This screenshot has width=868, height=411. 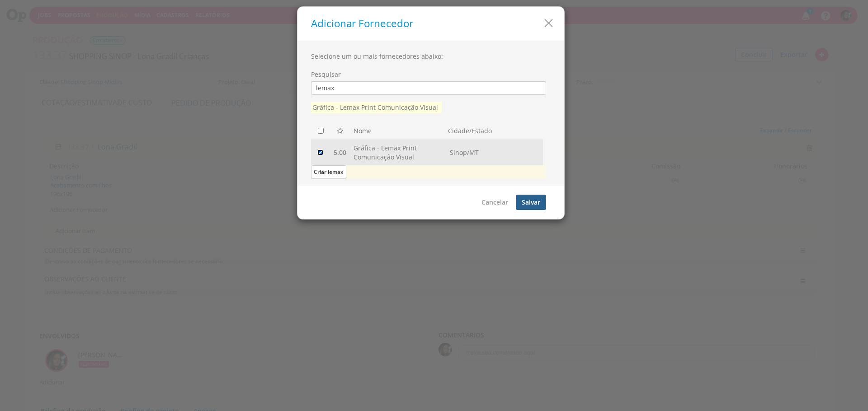 What do you see at coordinates (495, 202) in the screenshot?
I see `button: Cancelar` at bounding box center [495, 202].